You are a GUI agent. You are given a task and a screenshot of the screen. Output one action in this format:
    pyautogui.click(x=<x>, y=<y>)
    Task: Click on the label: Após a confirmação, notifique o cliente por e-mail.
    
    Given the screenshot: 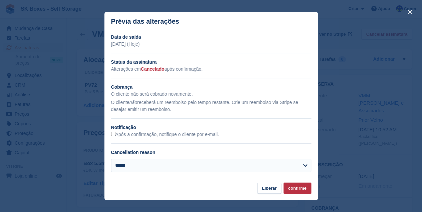 What is the action you would take?
    pyautogui.click(x=165, y=135)
    